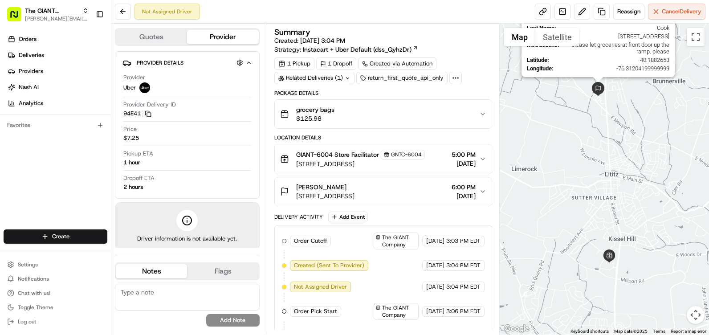 This screenshot has height=335, width=709. Describe the element at coordinates (31, 103) in the screenshot. I see `span: Analytics` at that location.